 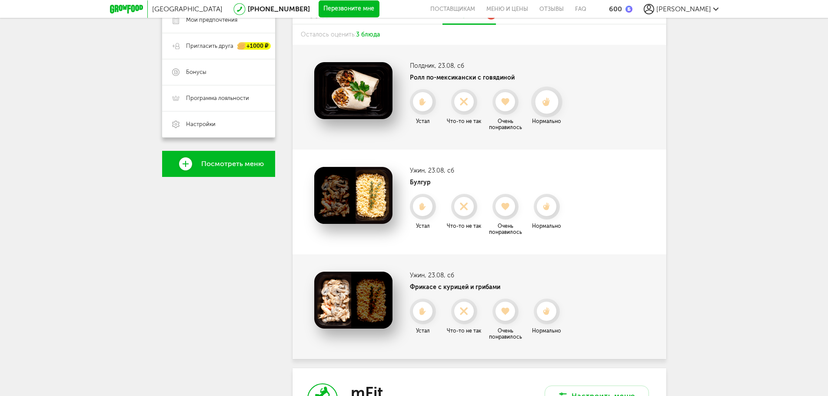 I want to click on a: Оценки 3, so click(x=469, y=17).